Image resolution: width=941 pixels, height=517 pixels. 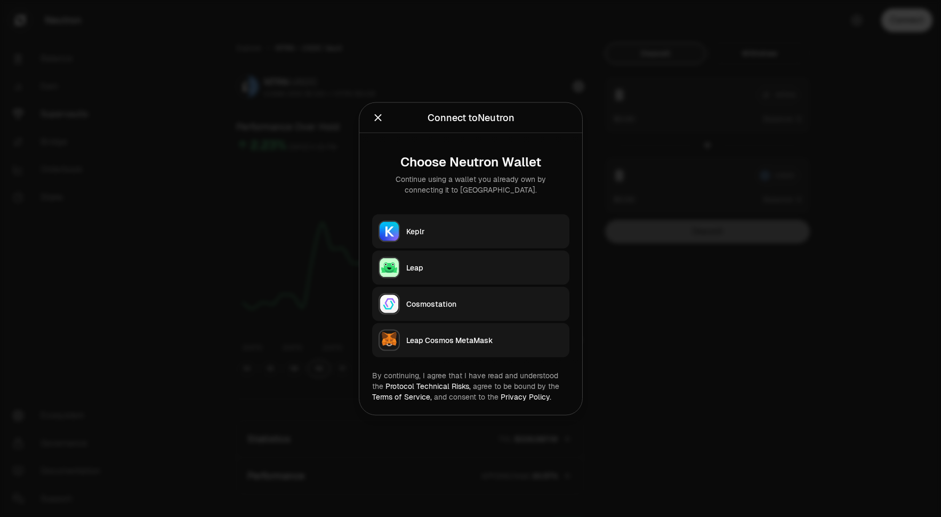 What do you see at coordinates (471, 162) in the screenshot?
I see `div: Choose Neutron Wallet` at bounding box center [471, 162].